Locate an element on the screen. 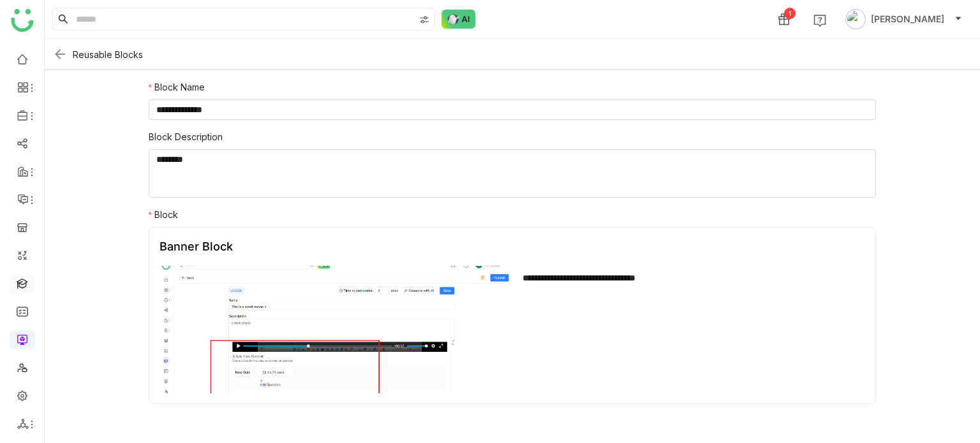 The height and width of the screenshot is (443, 980). img: search-type.svg is located at coordinates (424, 20).